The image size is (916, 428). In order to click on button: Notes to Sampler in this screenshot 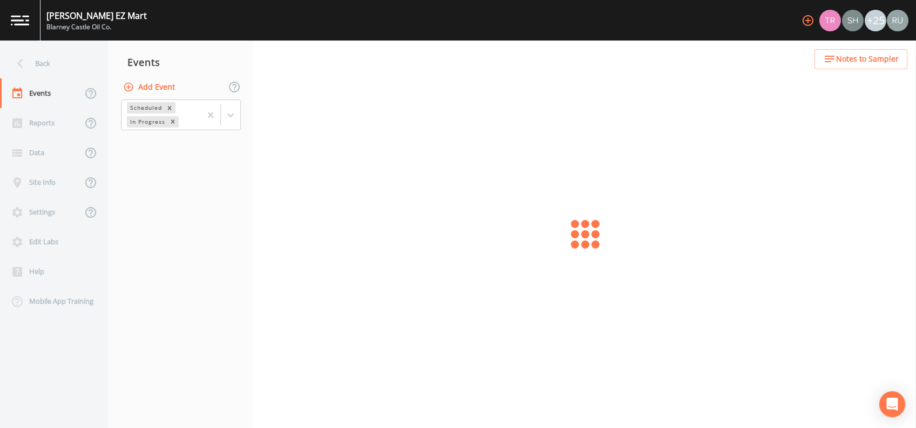, I will do `click(861, 59)`.